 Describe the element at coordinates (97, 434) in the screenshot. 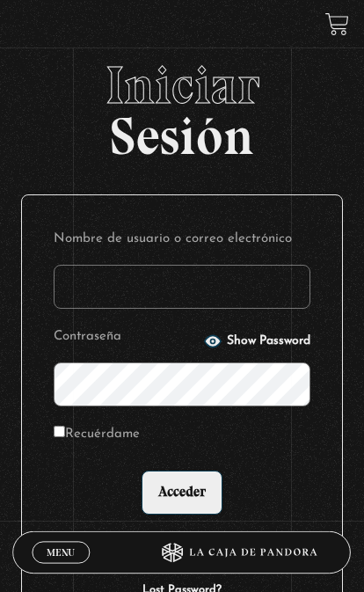

I see `label: Recuérdame` at that location.